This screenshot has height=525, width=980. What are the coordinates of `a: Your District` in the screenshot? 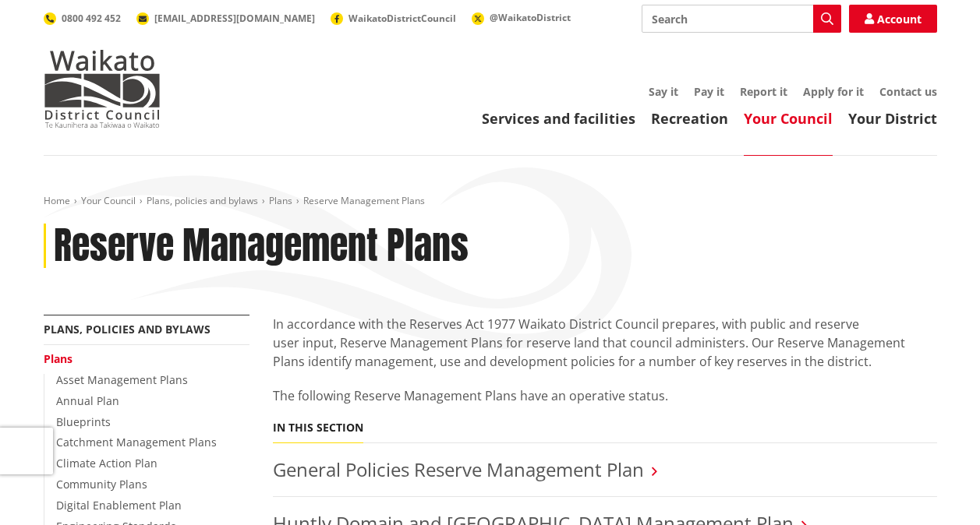 It's located at (893, 119).